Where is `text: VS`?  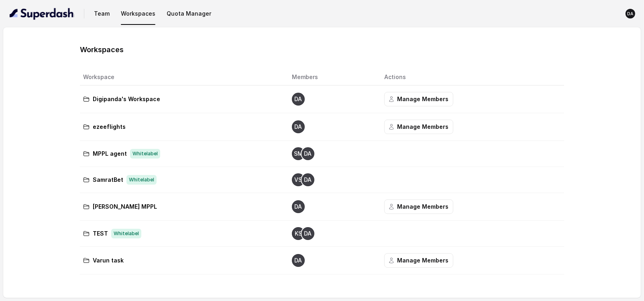
text: VS is located at coordinates (298, 180).